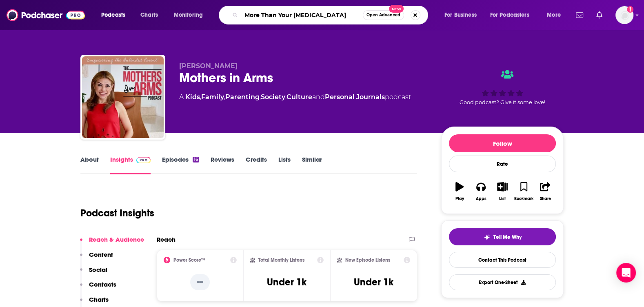  I want to click on span: New, so click(396, 9).